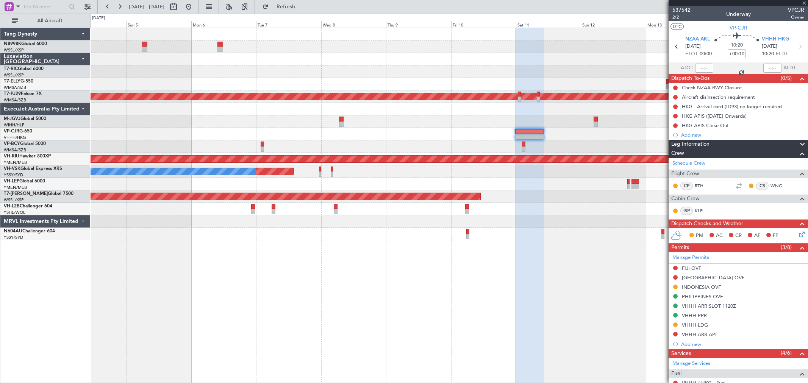  What do you see at coordinates (691, 268) in the screenshot?
I see `div: FIJI OVF` at bounding box center [691, 268].